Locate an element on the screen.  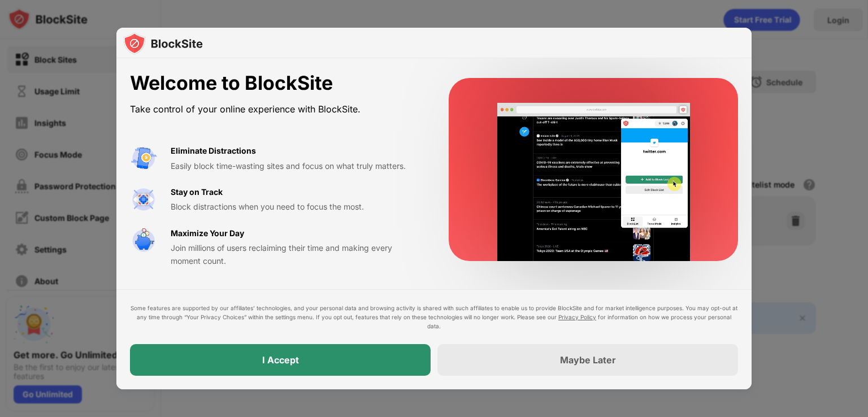
div: Welcome to BlockSite is located at coordinates (276, 83).